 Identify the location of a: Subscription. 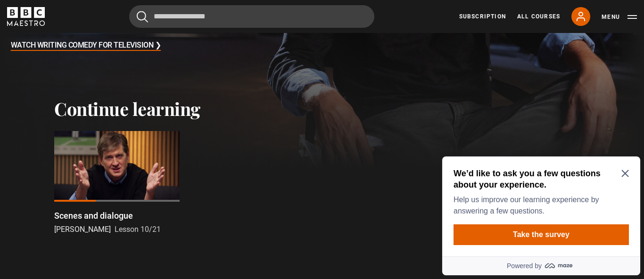
(482, 16).